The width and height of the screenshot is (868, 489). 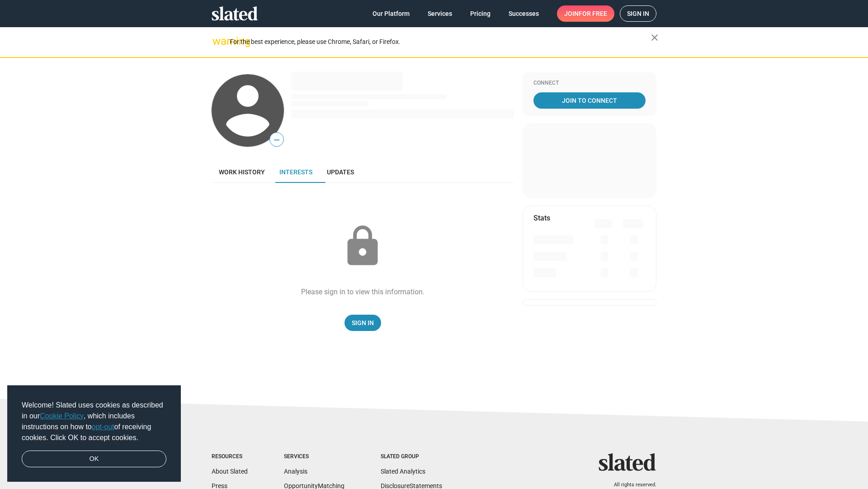 I want to click on span: Join To Connect, so click(x=590, y=100).